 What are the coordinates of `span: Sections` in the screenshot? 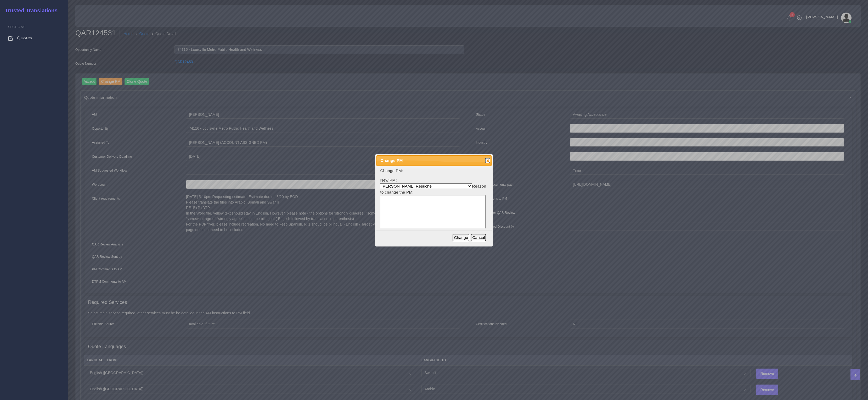 It's located at (17, 27).